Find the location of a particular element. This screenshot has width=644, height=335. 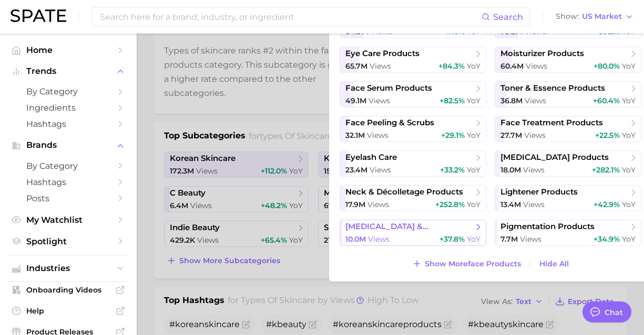

span: +34.9% is located at coordinates (606, 240).